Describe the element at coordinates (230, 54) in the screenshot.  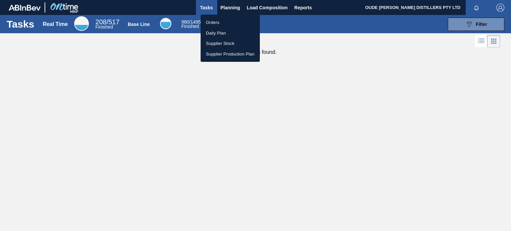
I see `a: Supplier Production Plan` at that location.